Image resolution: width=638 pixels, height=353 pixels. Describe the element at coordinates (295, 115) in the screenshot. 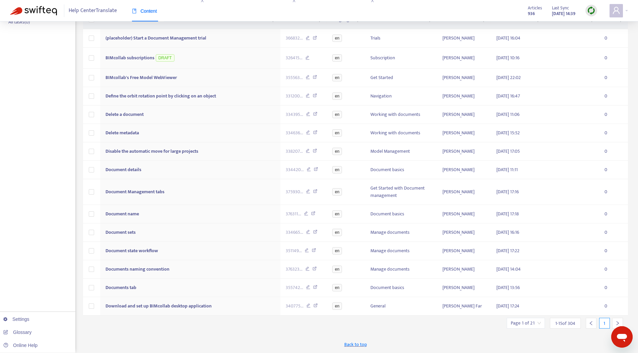

I see `span: 334395 ...` at that location.